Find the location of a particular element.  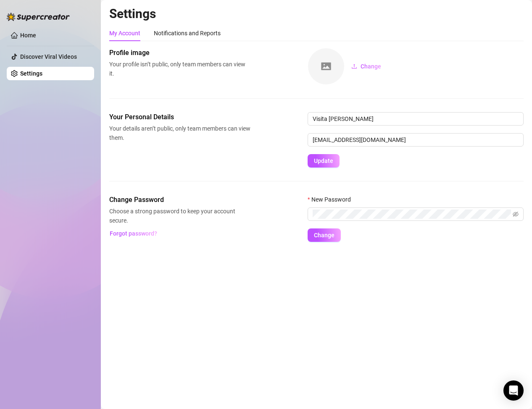

img: square-placeholder.png is located at coordinates (326, 67).